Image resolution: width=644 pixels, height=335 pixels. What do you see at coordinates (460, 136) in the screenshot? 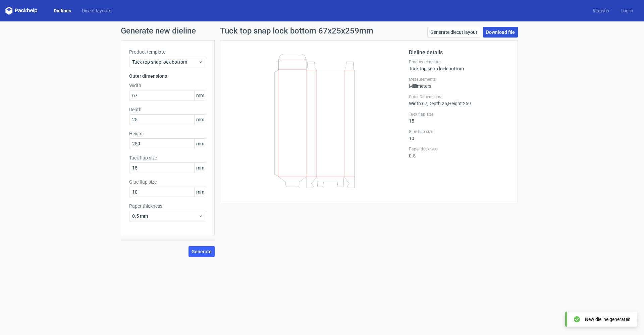
I see `div: 10` at bounding box center [460, 136].